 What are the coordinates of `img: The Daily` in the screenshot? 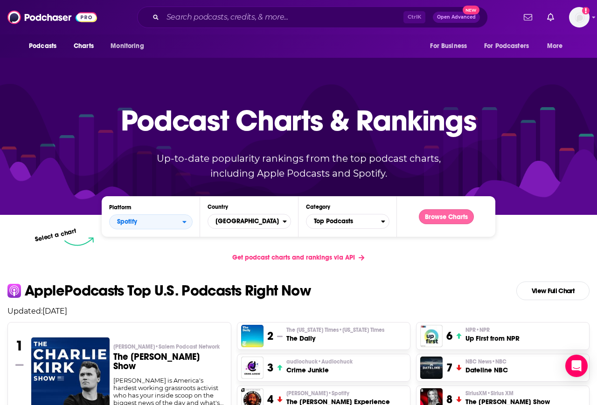 It's located at (252, 336).